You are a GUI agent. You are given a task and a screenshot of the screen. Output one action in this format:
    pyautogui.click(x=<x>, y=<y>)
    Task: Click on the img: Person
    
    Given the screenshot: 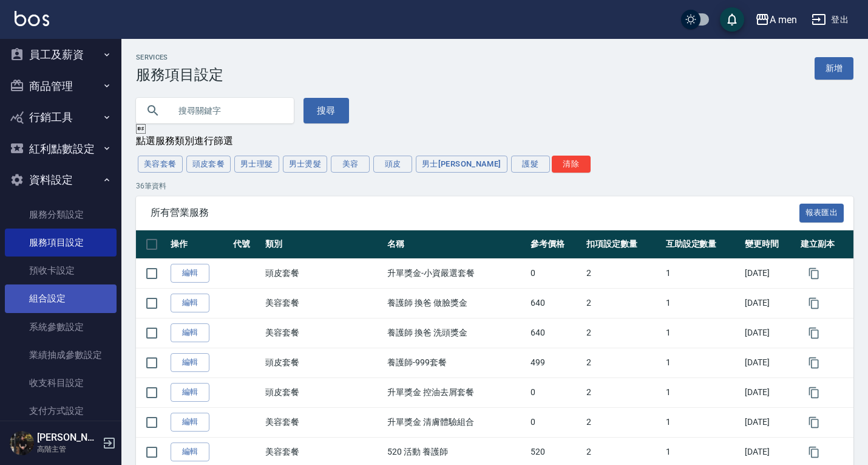 What is the action you would take?
    pyautogui.click(x=22, y=443)
    